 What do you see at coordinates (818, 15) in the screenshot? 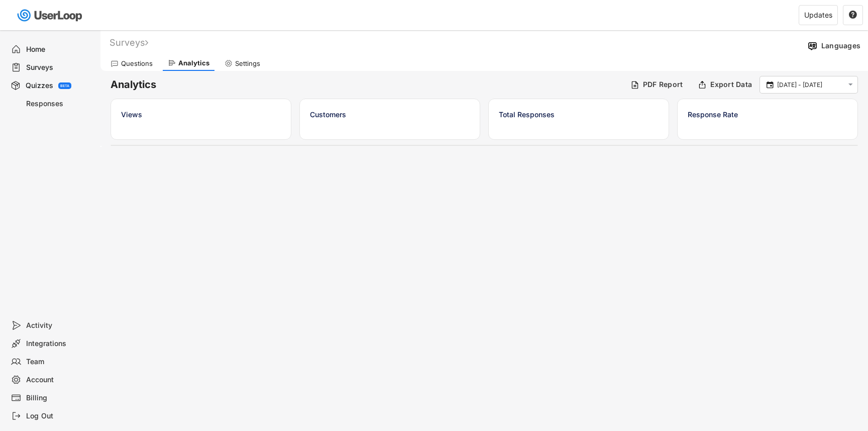
I see `div: Updates` at bounding box center [818, 15].